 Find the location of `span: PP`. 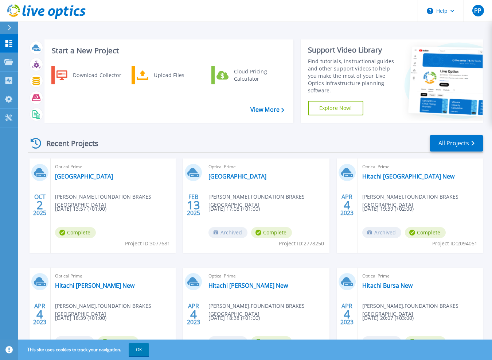

span: PP is located at coordinates (478, 11).